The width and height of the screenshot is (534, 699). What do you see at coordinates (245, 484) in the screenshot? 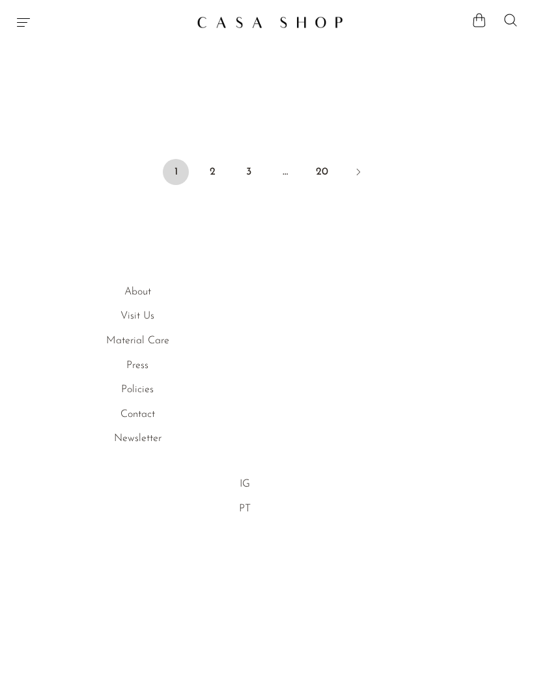
I see `a: IG` at bounding box center [245, 484].